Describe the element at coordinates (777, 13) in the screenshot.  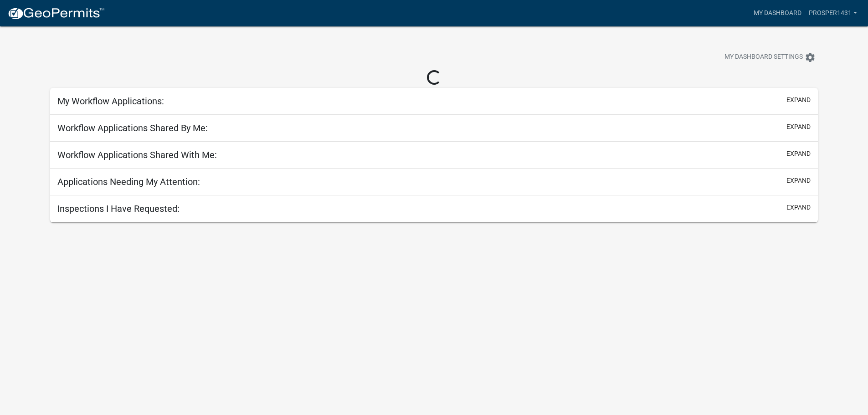
I see `a: My Dashboard` at that location.